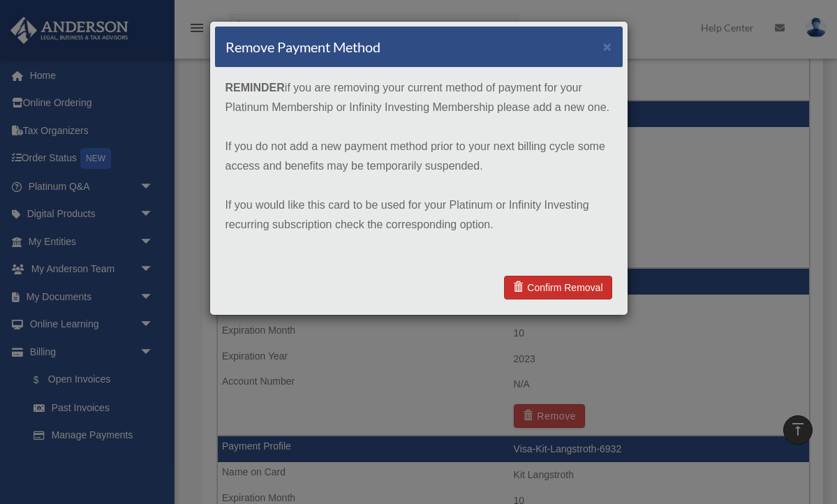 The height and width of the screenshot is (504, 837). Describe the element at coordinates (419, 166) in the screenshot. I see `div: if you are removing your current method of payment for your Platinum Membership or Infinity Inves...` at that location.